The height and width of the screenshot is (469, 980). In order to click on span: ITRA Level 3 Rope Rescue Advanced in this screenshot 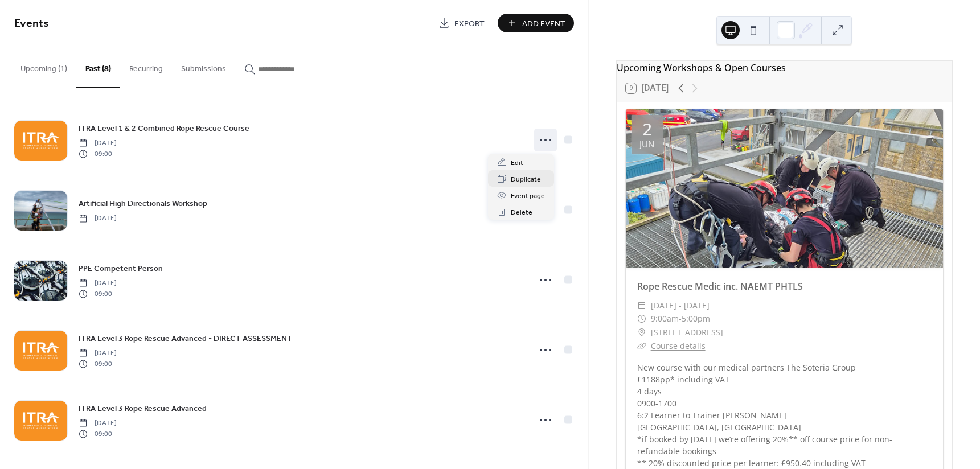, I will do `click(142, 408)`.